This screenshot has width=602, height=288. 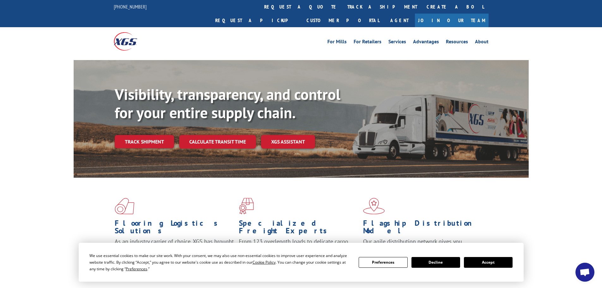 What do you see at coordinates (218, 142) in the screenshot?
I see `a: Calculate transit time` at bounding box center [218, 142].